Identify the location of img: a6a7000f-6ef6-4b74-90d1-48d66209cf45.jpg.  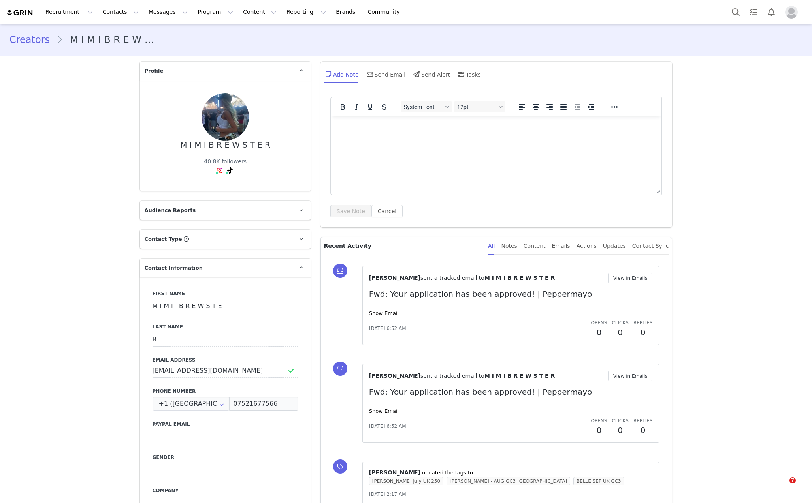
(226, 117).